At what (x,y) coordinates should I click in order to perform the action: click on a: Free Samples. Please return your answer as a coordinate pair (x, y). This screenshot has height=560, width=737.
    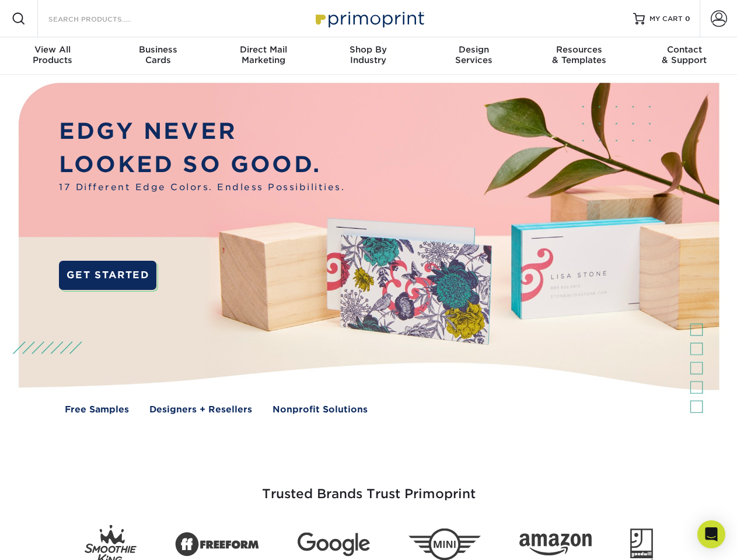
    Looking at the image, I should click on (97, 410).